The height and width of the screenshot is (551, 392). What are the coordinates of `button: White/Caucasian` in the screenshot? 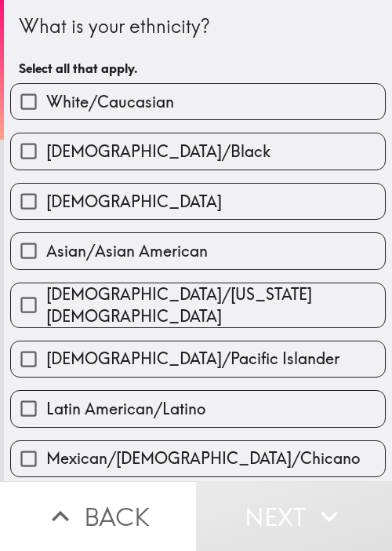 It's located at (198, 101).